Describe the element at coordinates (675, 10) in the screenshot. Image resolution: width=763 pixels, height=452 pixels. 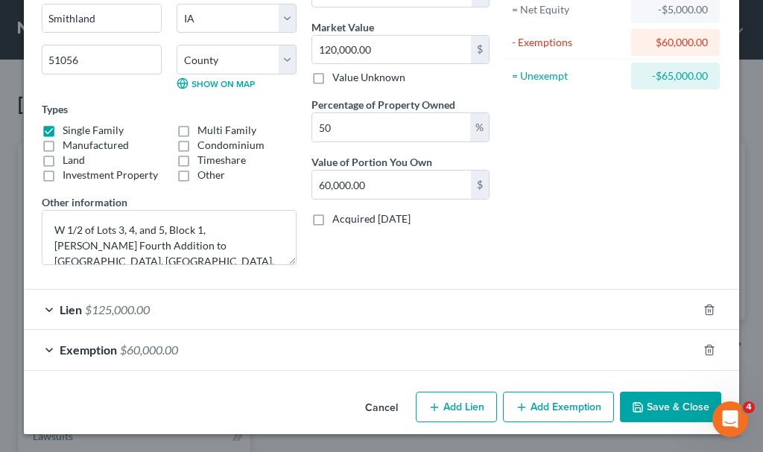
I see `div: -$5,000.00` at that location.